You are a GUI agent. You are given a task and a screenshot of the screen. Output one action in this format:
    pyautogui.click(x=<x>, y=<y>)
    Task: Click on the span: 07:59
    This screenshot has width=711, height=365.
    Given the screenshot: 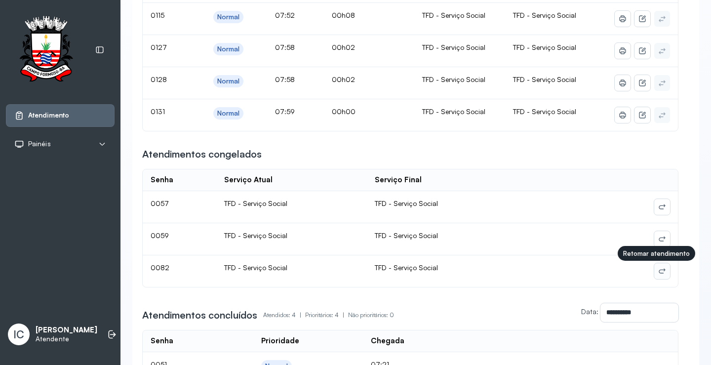 What is the action you would take?
    pyautogui.click(x=285, y=111)
    